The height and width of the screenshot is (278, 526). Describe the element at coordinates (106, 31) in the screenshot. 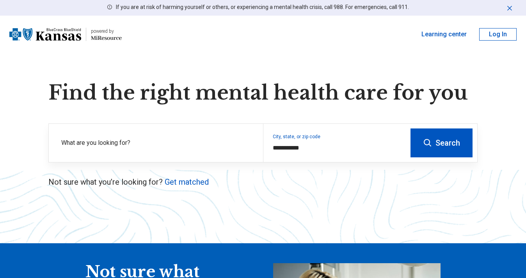

I see `div: powered by` at that location.